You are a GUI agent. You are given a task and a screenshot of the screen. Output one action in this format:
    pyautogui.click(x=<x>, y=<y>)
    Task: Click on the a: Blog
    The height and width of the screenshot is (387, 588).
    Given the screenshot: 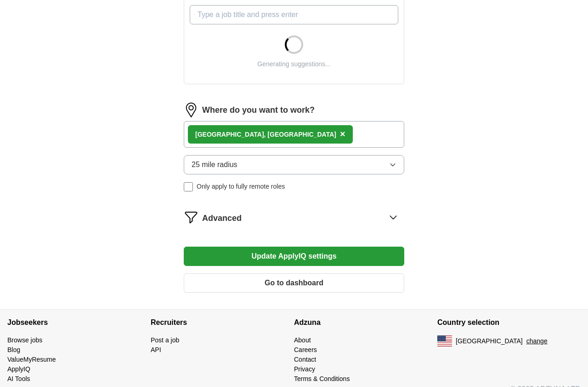 What is the action you would take?
    pyautogui.click(x=14, y=350)
    